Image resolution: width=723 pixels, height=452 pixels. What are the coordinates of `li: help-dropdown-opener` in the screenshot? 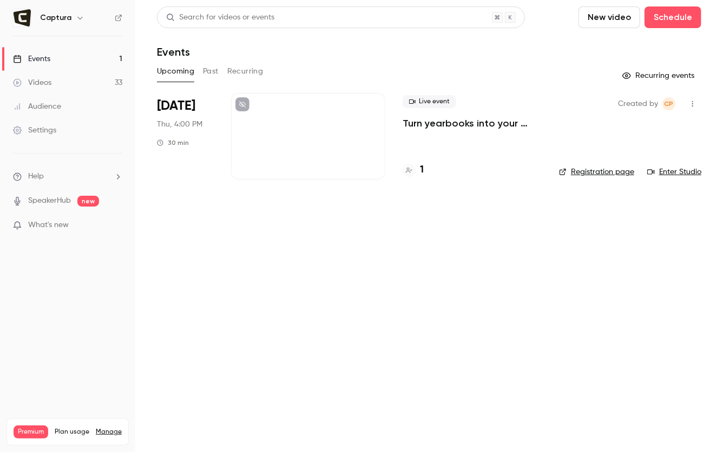 It's located at (68, 176).